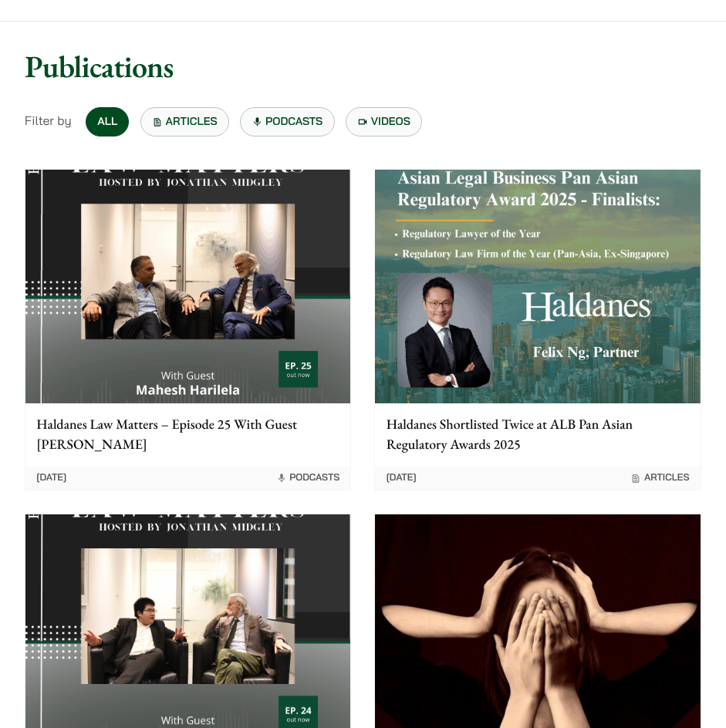 Image resolution: width=726 pixels, height=728 pixels. What do you see at coordinates (287, 121) in the screenshot?
I see `a: Podcasts` at bounding box center [287, 121].